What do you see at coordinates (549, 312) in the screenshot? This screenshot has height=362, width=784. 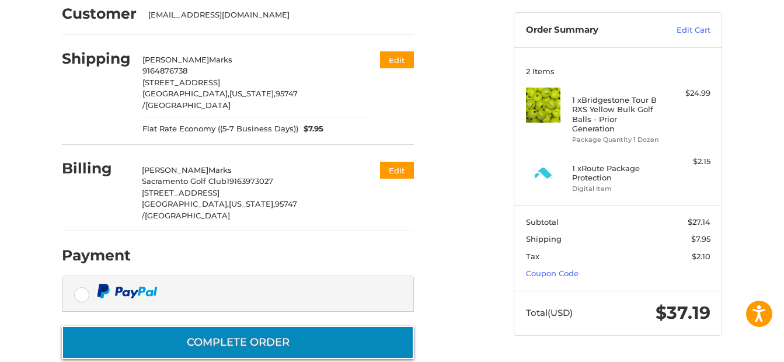 I see `span: Total (USD)` at bounding box center [549, 312].